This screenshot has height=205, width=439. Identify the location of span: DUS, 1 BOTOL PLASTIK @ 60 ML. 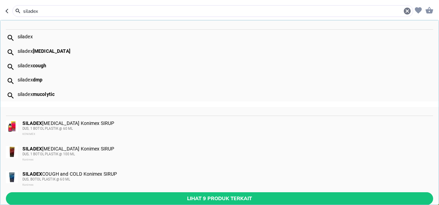
(48, 128).